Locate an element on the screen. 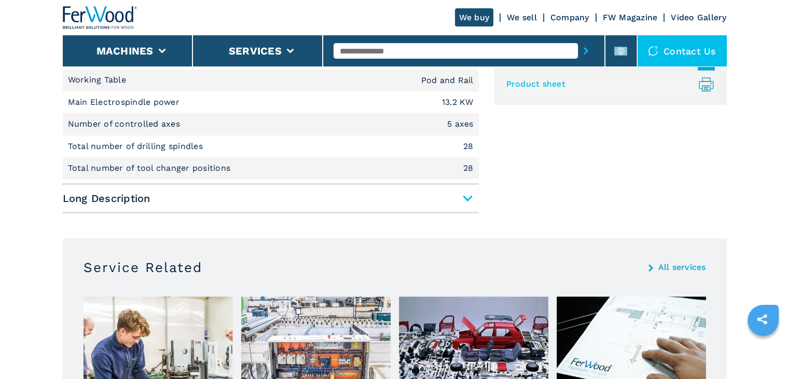 The height and width of the screenshot is (379, 789). h3: Service Related is located at coordinates (143, 267).